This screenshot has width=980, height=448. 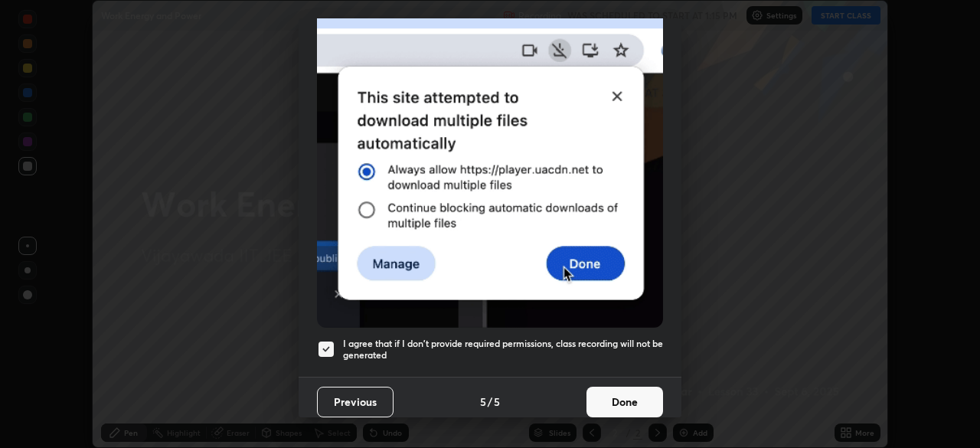 What do you see at coordinates (503, 350) in the screenshot?
I see `h5: I agree that if I don't provide required permissions, class recording will not be generated` at bounding box center [503, 350].